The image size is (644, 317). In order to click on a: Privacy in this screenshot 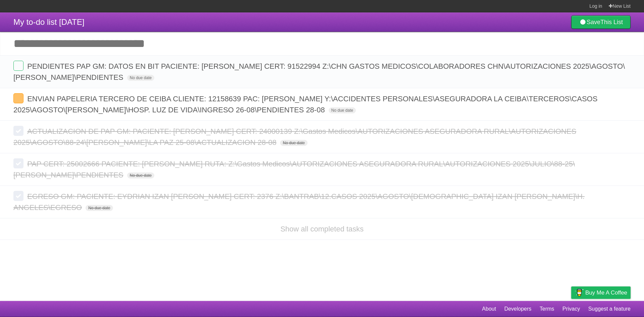, I will do `click(572, 309)`.